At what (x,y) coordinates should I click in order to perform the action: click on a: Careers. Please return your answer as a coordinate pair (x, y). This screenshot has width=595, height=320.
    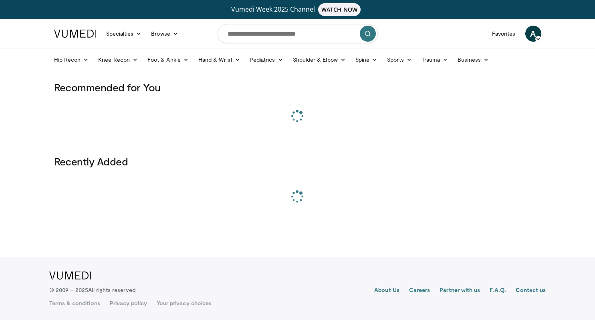
    Looking at the image, I should click on (419, 291).